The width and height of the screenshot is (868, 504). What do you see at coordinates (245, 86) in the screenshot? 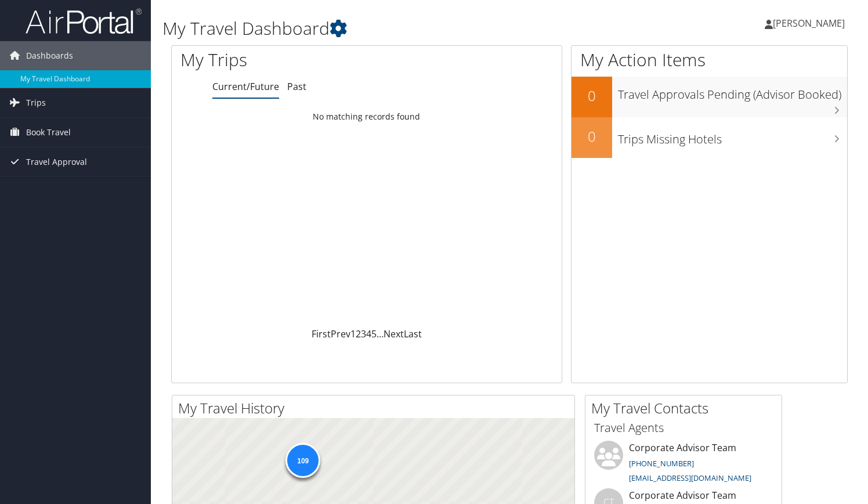
I see `a: Current/Future` at bounding box center [245, 86].